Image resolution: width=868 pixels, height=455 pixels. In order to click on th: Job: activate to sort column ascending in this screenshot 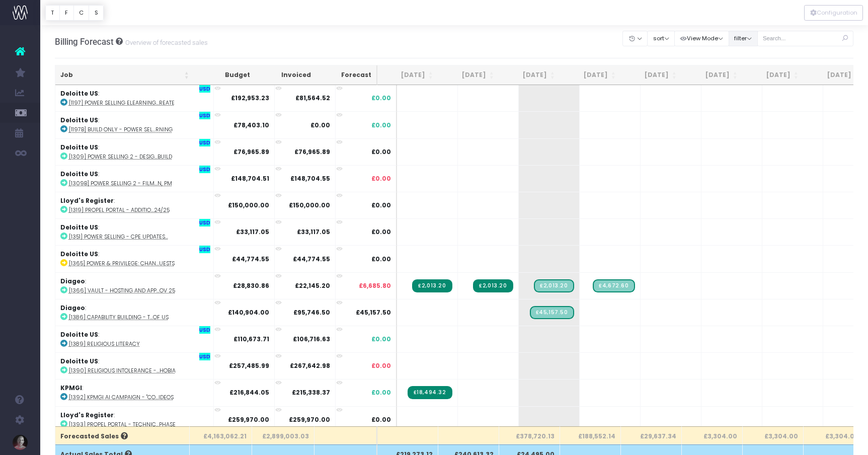, I will do `click(124, 75)`.